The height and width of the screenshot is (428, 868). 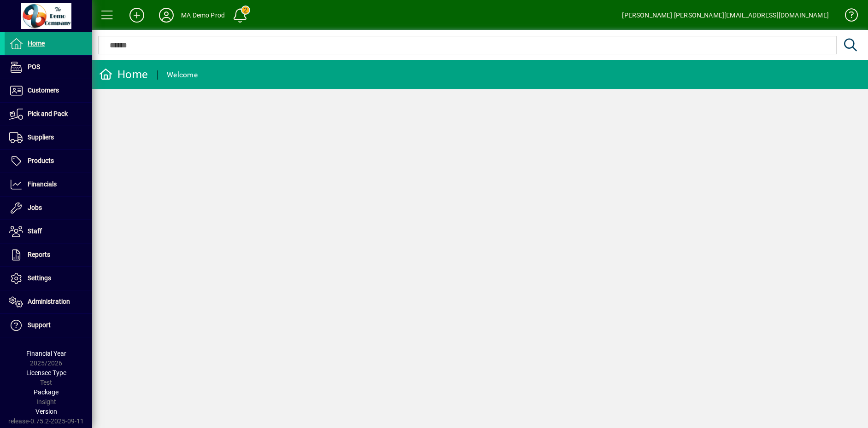 What do you see at coordinates (49, 137) in the screenshot?
I see `a: Suppliers` at bounding box center [49, 137].